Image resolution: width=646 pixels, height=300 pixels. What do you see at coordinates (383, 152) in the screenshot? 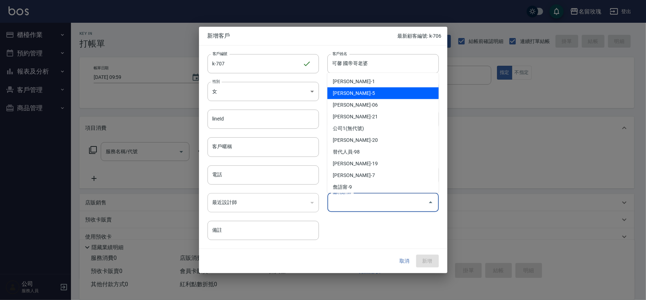
I see `li: 替代人員-98` at bounding box center [383, 152].